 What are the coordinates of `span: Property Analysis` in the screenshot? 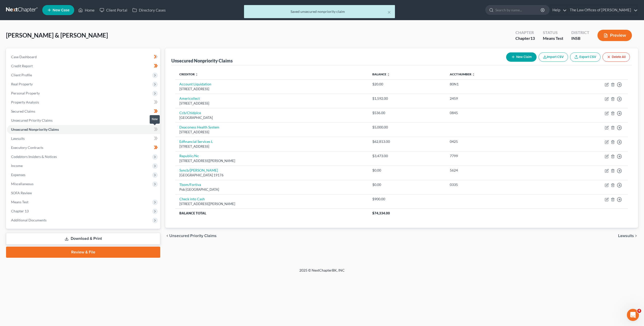 It's located at (25, 102).